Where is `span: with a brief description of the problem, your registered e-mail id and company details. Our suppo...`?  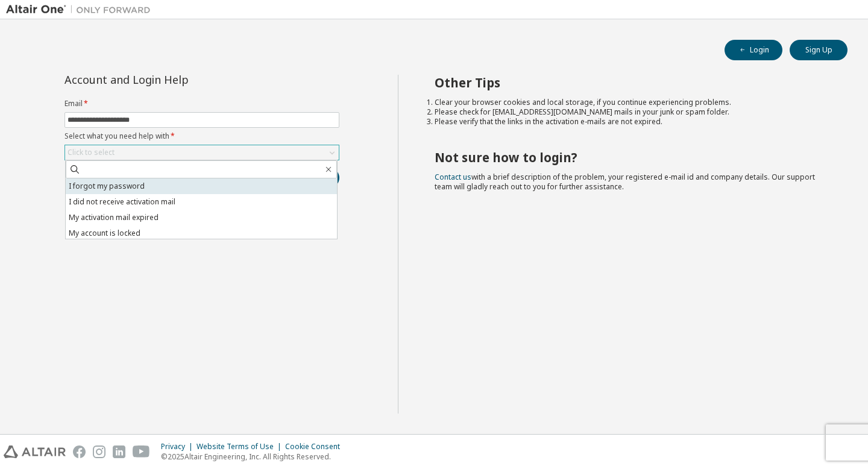
span: with a brief description of the problem, your registered e-mail id and company details. Our suppo... is located at coordinates (625, 182).